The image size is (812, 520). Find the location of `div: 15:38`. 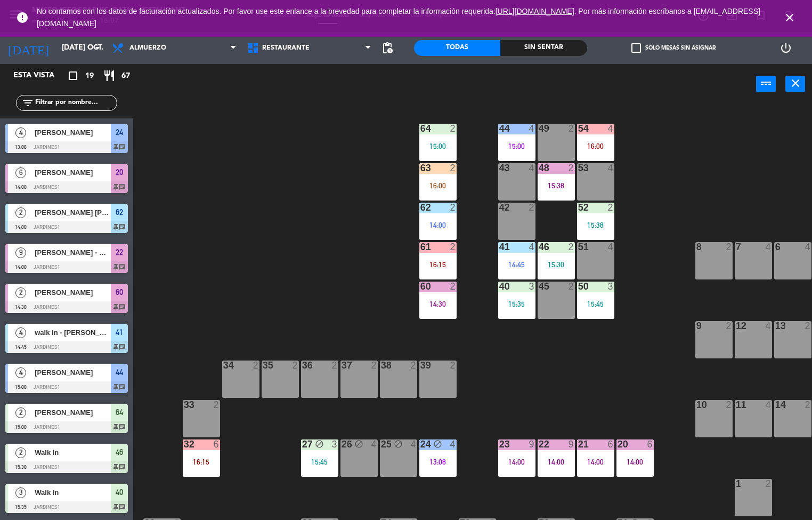

div: 15:38 is located at coordinates (596, 225).